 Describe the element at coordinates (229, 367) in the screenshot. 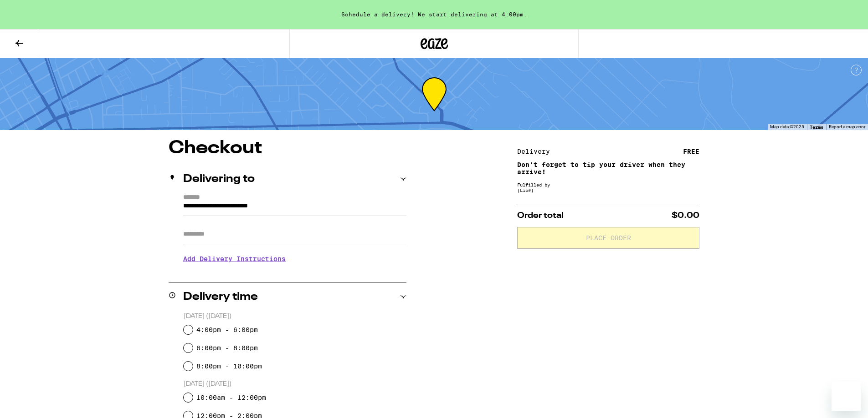

I see `label: 8:00pm - 10:00pm` at that location.